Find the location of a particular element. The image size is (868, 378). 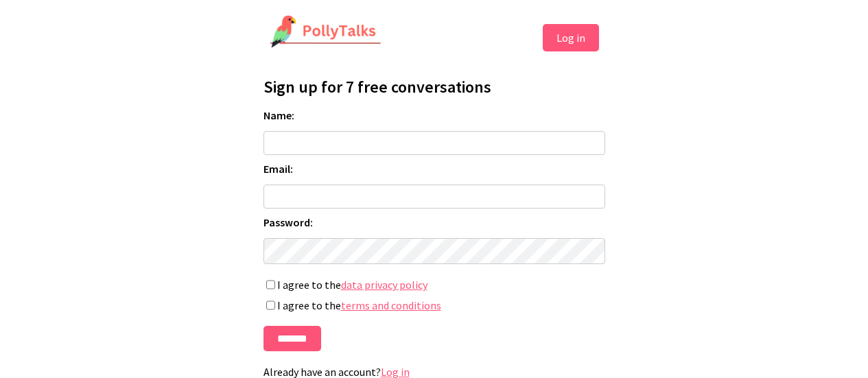

label: Password: is located at coordinates (435, 222).